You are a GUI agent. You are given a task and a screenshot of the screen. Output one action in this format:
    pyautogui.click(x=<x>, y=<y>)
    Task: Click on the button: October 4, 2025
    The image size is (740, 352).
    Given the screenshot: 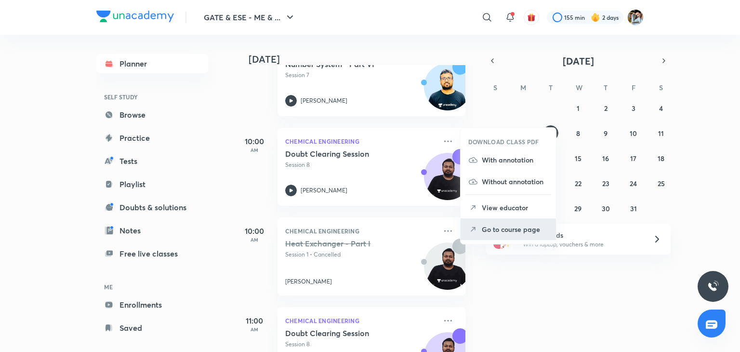 What is the action you would take?
    pyautogui.click(x=661, y=108)
    